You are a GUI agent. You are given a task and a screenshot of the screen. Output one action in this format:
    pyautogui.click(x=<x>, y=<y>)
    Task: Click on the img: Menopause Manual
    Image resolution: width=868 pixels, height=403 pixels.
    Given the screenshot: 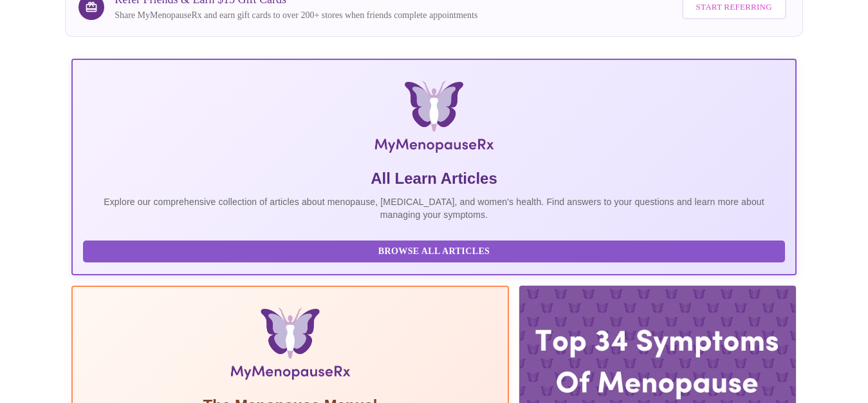 What is the action you would take?
    pyautogui.click(x=289, y=346)
    